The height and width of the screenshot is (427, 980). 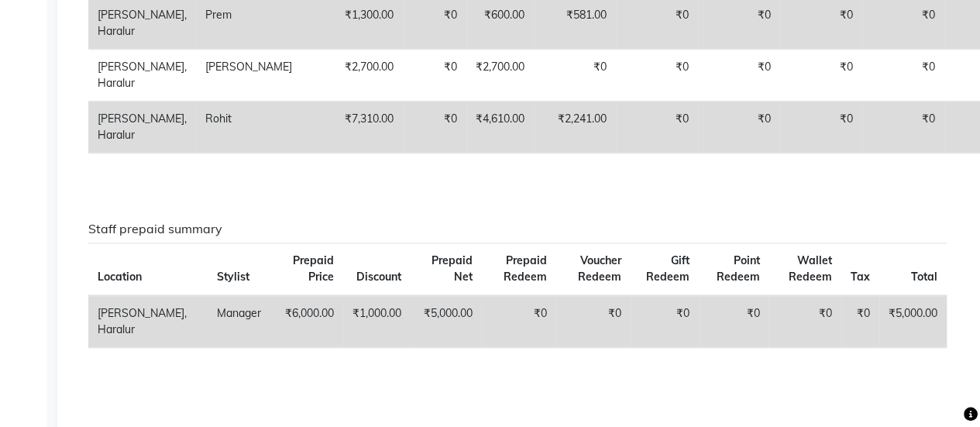 I want to click on span: Tax, so click(x=860, y=276).